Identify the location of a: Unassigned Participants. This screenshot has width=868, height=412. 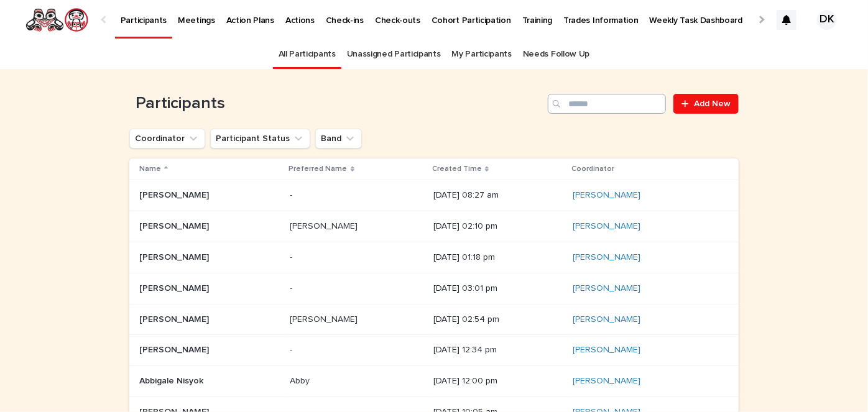
(394, 54).